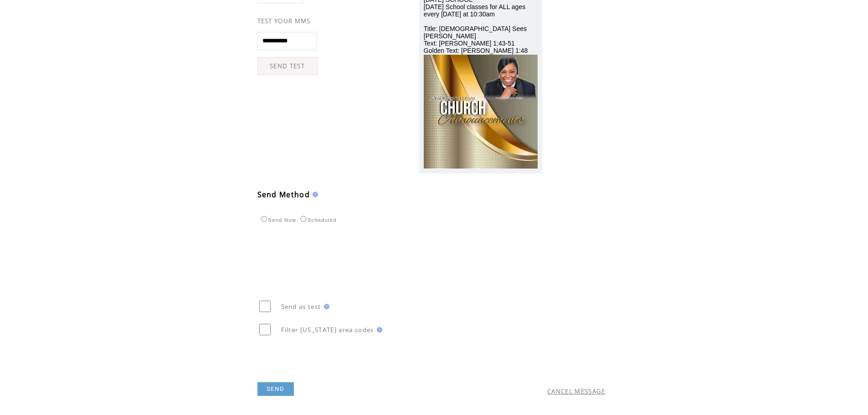 This screenshot has width=868, height=415. I want to click on input: Send Now, so click(263, 219).